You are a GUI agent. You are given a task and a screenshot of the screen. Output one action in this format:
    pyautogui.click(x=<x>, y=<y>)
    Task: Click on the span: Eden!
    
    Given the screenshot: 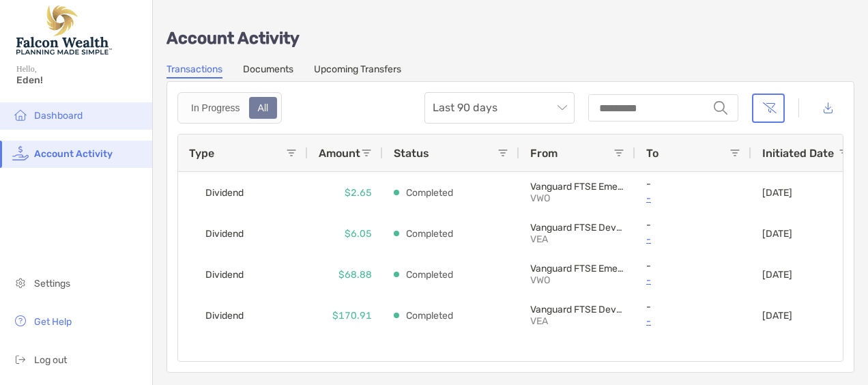 What is the action you would take?
    pyautogui.click(x=80, y=80)
    